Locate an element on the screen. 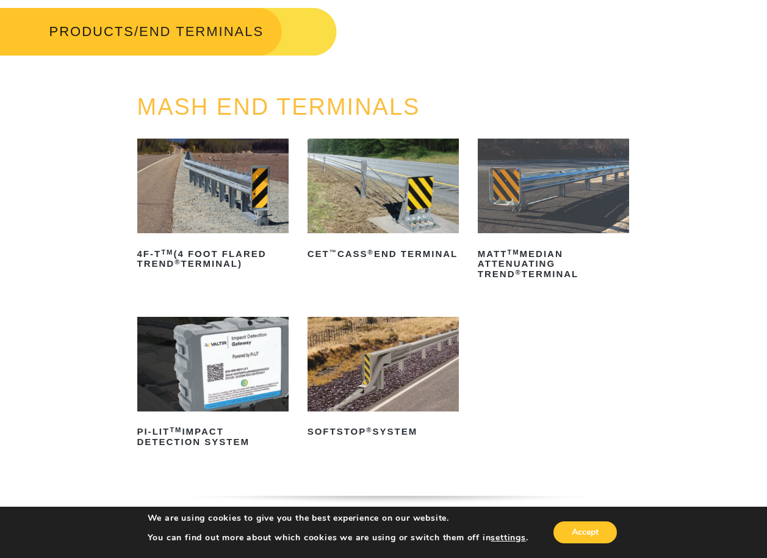 The width and height of the screenshot is (767, 558). p: You can find out more about which cookies we are using or switch them off in . is located at coordinates (338, 538).